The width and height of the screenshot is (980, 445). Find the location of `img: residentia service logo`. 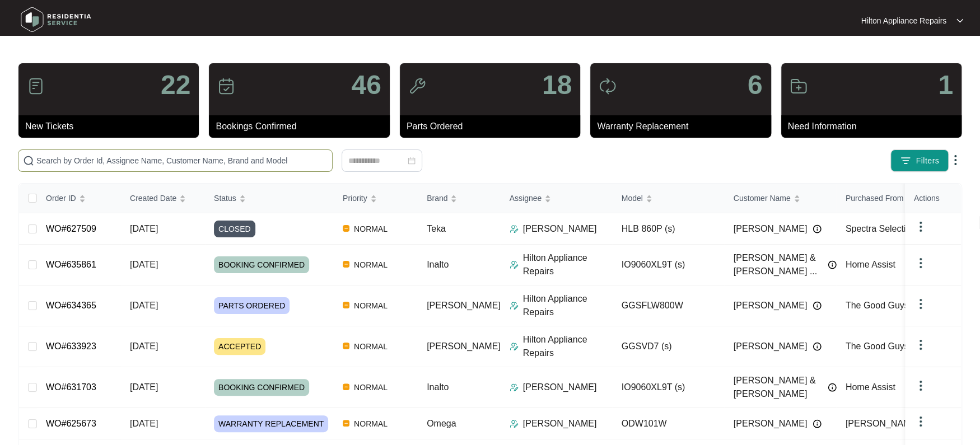

img: residentia service logo is located at coordinates (56, 19).